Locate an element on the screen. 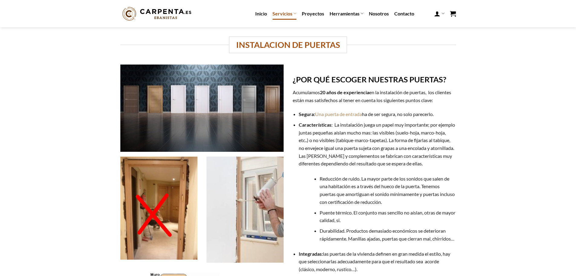  li: : La instalación juega un papel muy importante; por ejemplo juntas pequeñas aíslan mucho mas: las... is located at coordinates (377, 182).